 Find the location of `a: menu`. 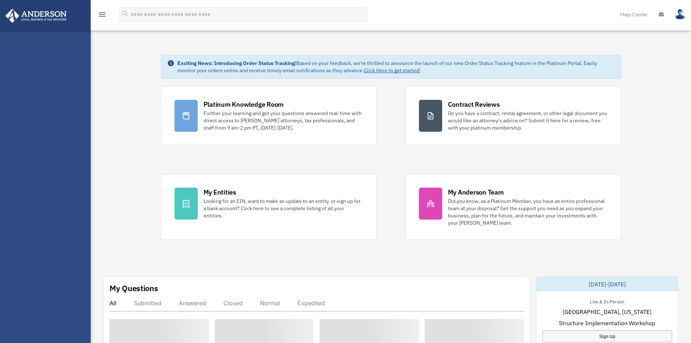

a: menu is located at coordinates (102, 16).